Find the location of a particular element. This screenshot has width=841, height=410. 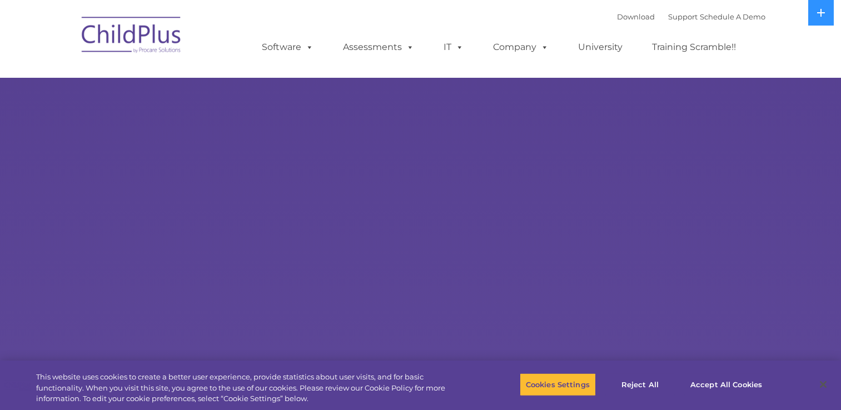

a: Training Scramble!! is located at coordinates (693, 47).